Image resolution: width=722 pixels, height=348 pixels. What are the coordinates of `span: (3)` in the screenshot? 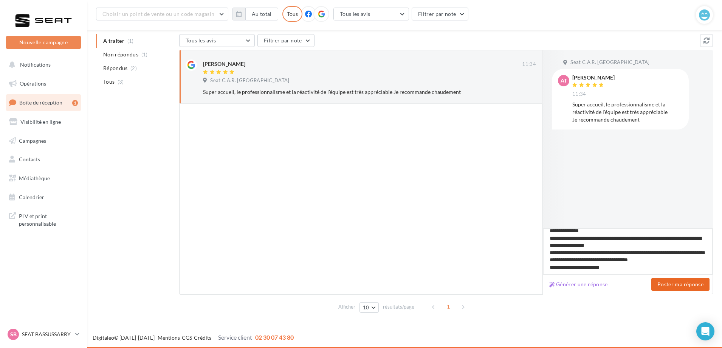 It's located at (121, 82).